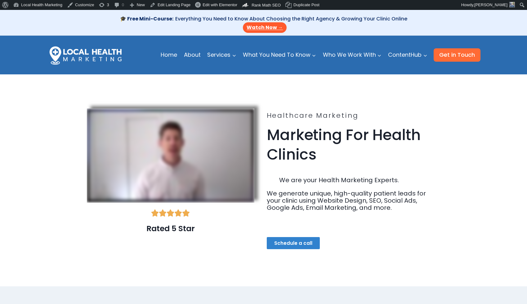  Describe the element at coordinates (265, 28) in the screenshot. I see `a: Watch Now →` at that location.